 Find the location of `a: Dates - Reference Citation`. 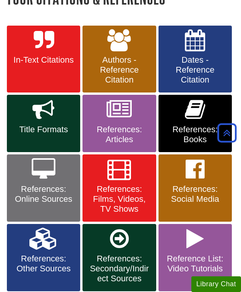

a: Dates - Reference Citation is located at coordinates (195, 59).